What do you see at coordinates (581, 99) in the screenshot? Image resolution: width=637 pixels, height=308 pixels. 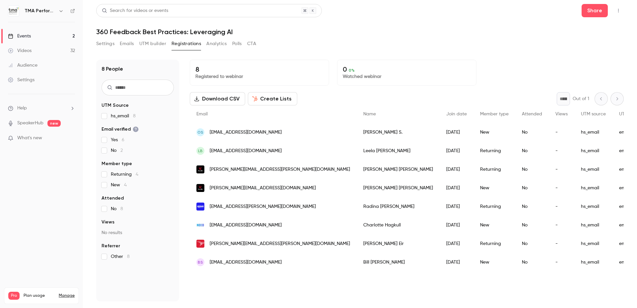 I see `p: Out of 1` at bounding box center [581, 99].